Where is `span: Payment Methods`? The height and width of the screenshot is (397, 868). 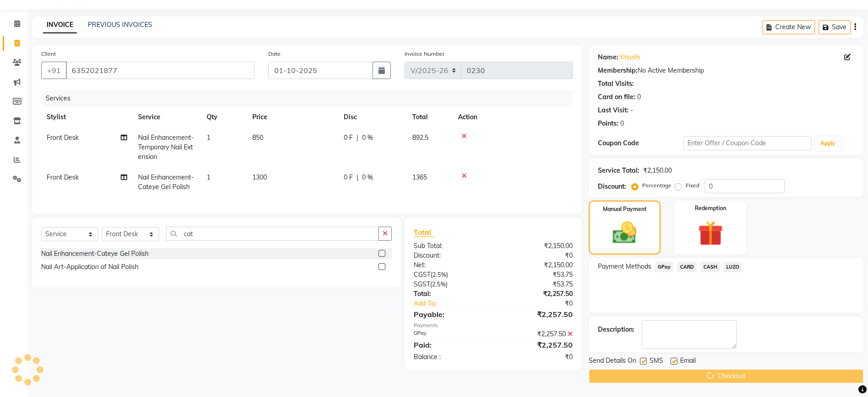
span: Payment Methods is located at coordinates (624, 266).